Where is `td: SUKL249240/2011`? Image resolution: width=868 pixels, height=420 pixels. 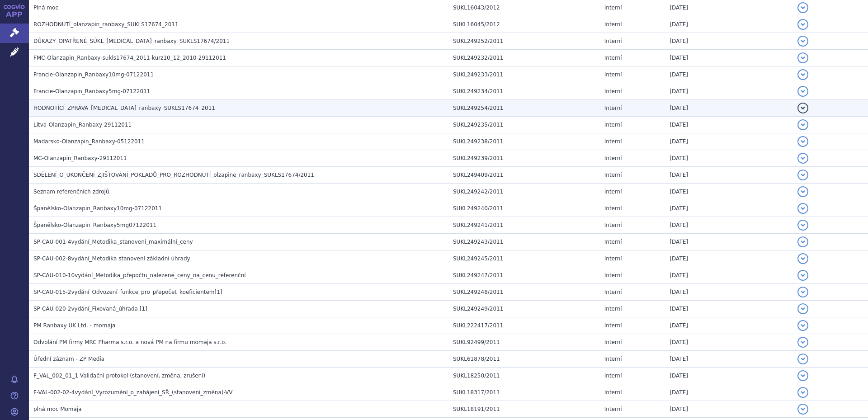 td: SUKL249240/2011 is located at coordinates (524, 209).